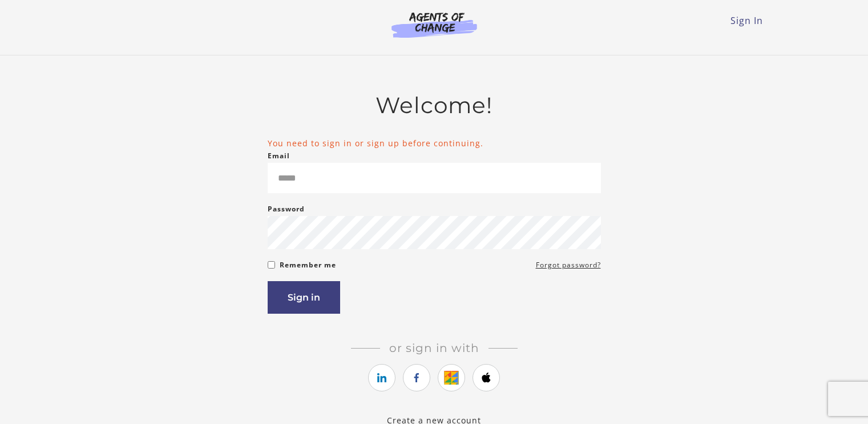  What do you see at coordinates (434, 105) in the screenshot?
I see `h2: Welcome!` at bounding box center [434, 105].